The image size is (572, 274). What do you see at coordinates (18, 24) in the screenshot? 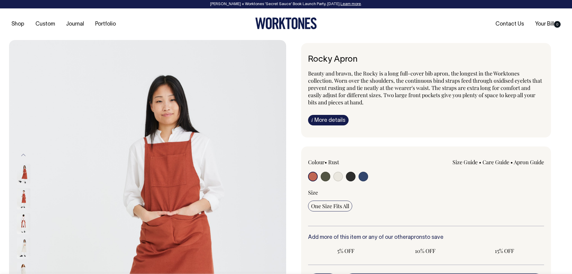
I see `a: Shop` at bounding box center [18, 24].